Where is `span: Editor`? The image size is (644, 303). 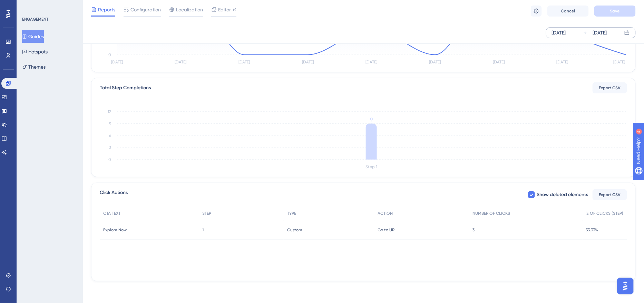 span: Editor is located at coordinates (225, 10).